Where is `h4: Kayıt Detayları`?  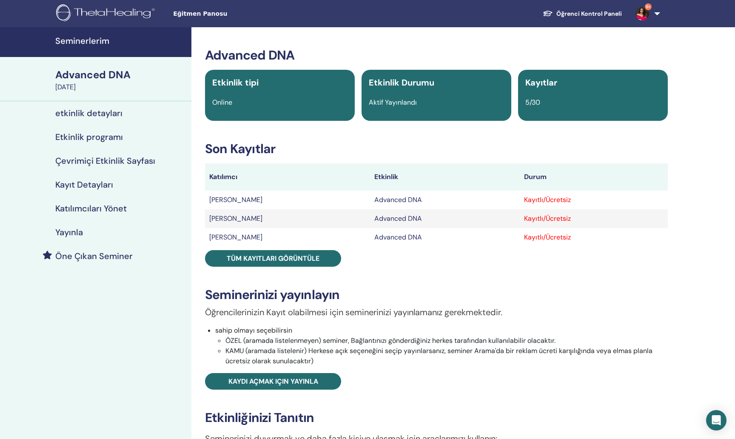 h4: Kayıt Detayları is located at coordinates (84, 185).